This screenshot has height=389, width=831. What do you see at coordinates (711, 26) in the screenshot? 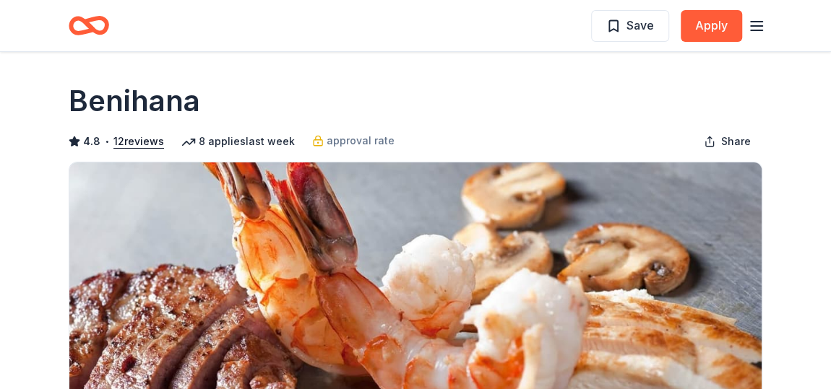
I see `button: Apply` at bounding box center [711, 26].